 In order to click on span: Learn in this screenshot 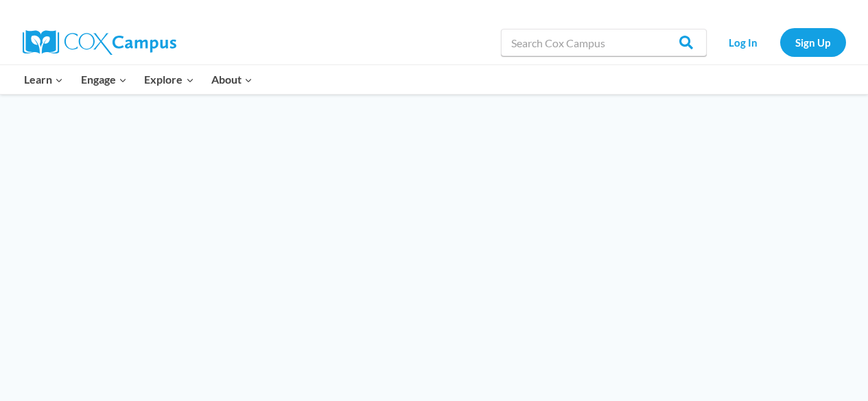, I will do `click(44, 80)`.